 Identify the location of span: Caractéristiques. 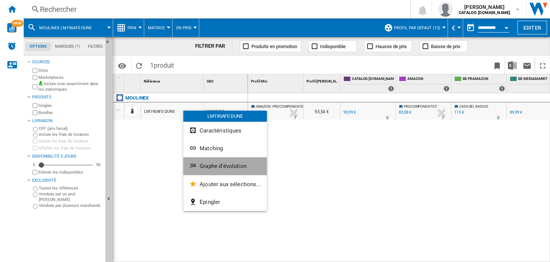
(220, 131).